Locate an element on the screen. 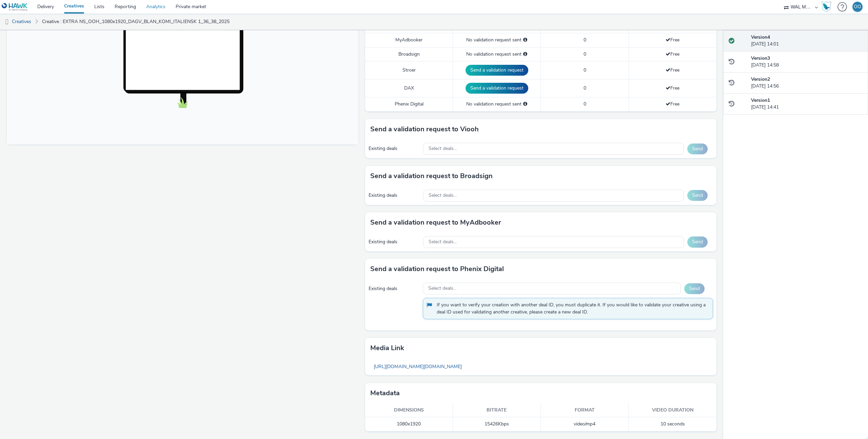  div: OO is located at coordinates (857, 7).